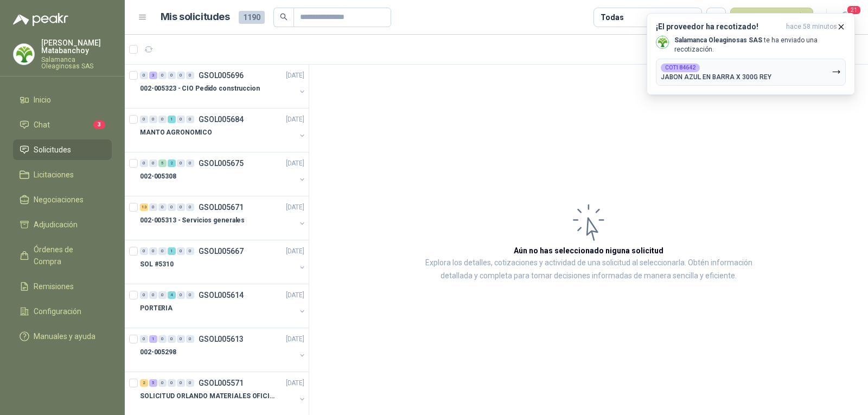  Describe the element at coordinates (719, 27) in the screenshot. I see `h3: ¡El proveedor ha recotizado!` at that location.